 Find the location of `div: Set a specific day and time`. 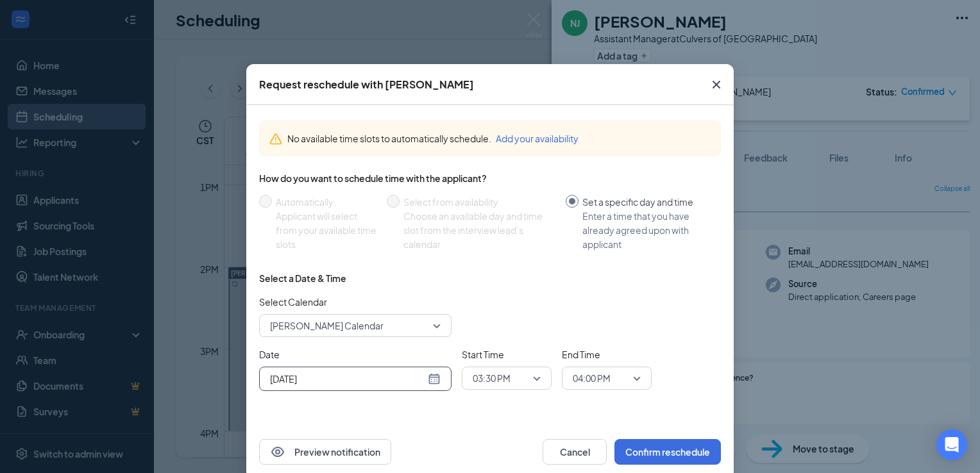

div: Set a specific day and time is located at coordinates (647, 202).